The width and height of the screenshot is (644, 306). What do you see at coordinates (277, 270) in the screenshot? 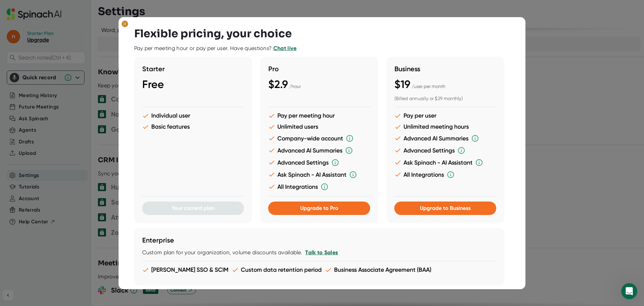
I see `li: Custom data retention period` at bounding box center [277, 270].